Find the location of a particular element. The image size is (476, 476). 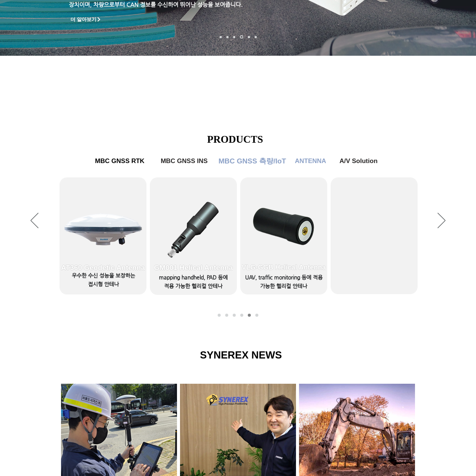

a: 로봇- SMC 2000 is located at coordinates (220, 37).